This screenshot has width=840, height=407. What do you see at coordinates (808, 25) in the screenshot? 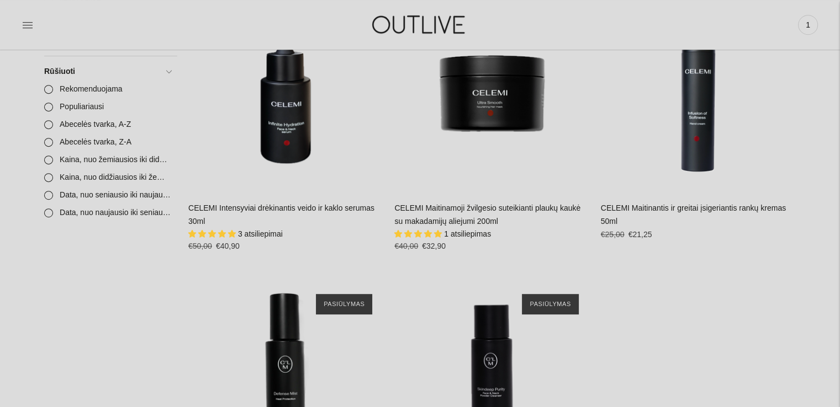
I see `a: 1` at bounding box center [808, 25].